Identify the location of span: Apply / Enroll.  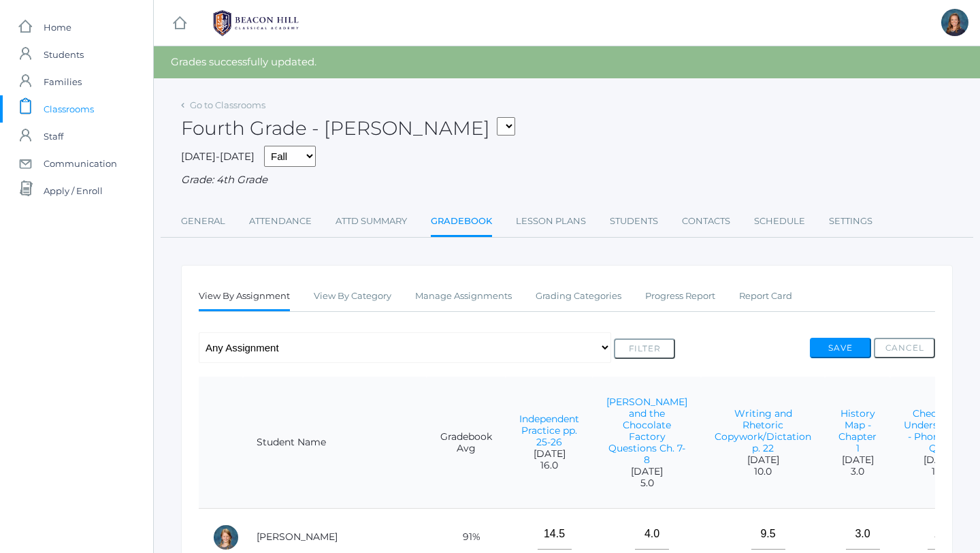
(73, 191).